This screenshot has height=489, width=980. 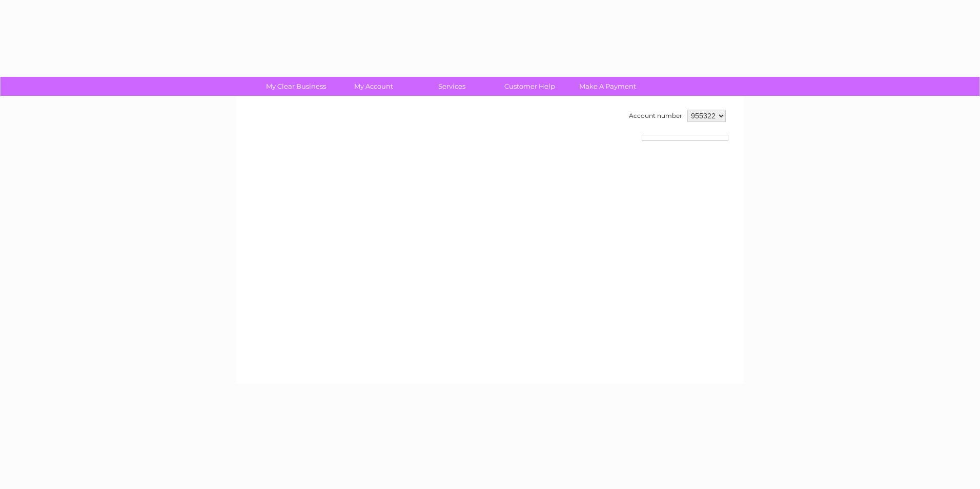 I want to click on a: My Account, so click(x=374, y=86).